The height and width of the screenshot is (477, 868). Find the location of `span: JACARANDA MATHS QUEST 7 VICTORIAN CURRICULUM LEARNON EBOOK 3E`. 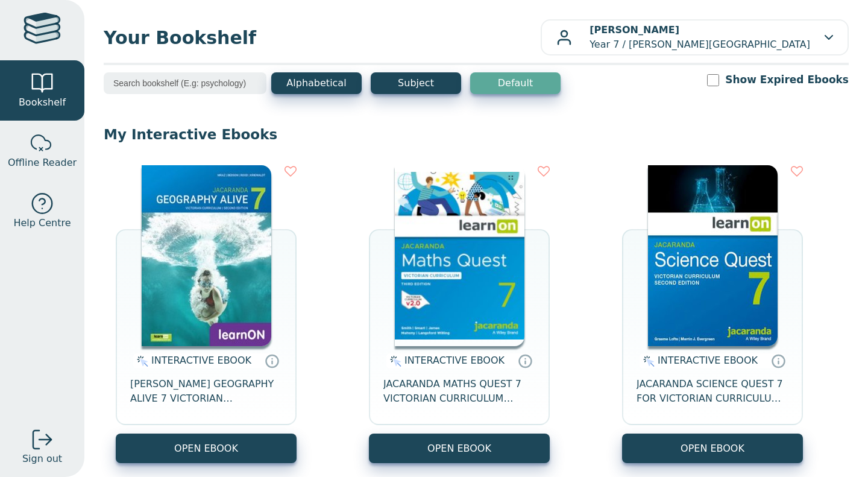

span: JACARANDA MATHS QUEST 7 VICTORIAN CURRICULUM LEARNON EBOOK 3E is located at coordinates (459, 392).